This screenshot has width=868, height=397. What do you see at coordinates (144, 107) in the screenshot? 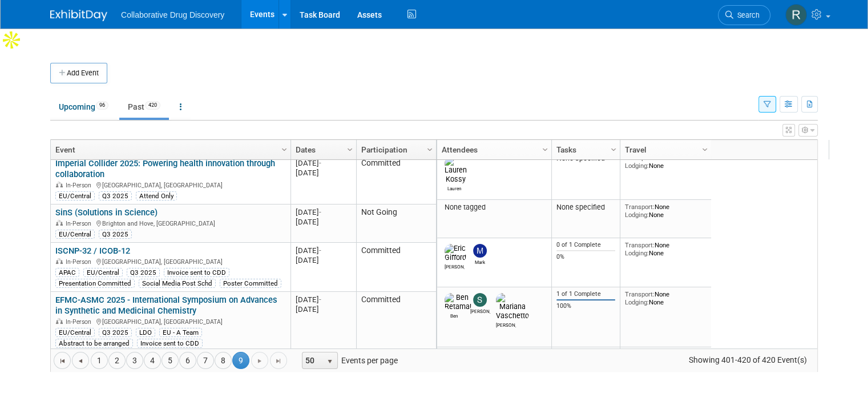
I see `a: Past420` at bounding box center [144, 107].